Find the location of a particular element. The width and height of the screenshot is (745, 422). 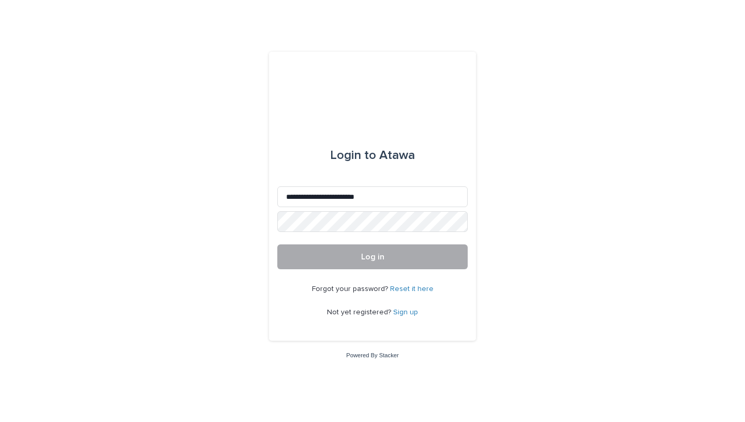

a: Sign up is located at coordinates (406, 312).